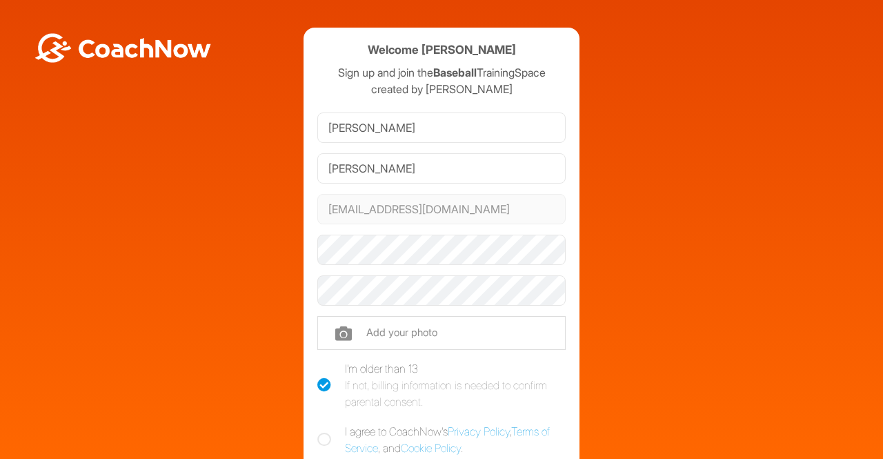 This screenshot has width=883, height=459. What do you see at coordinates (456, 393) in the screenshot?
I see `div: If not, billing information is needed to confirm parental consent.` at bounding box center [456, 393].